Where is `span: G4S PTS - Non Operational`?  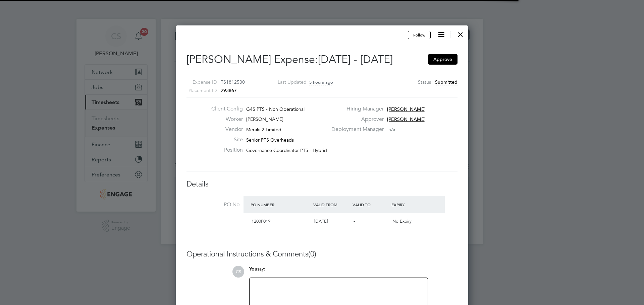 span: G4S PTS - Non Operational is located at coordinates (276, 109).